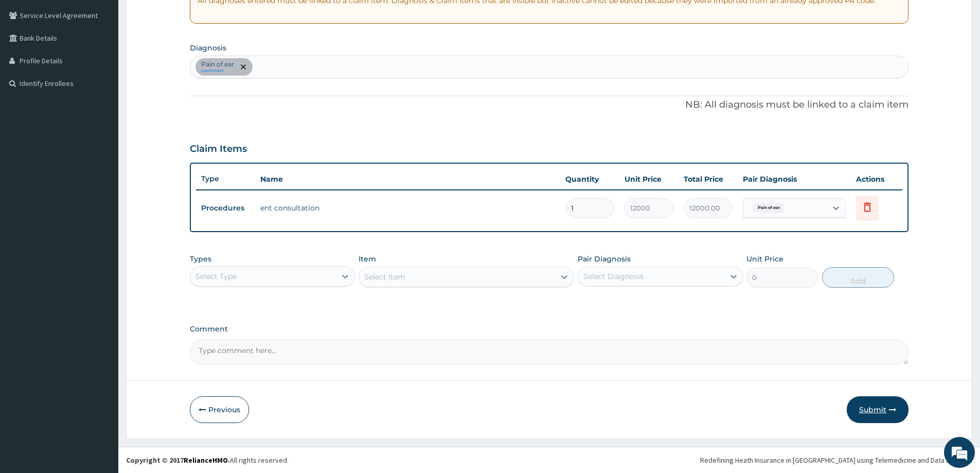 This screenshot has height=473, width=980. I want to click on span: remove selection option, so click(243, 67).